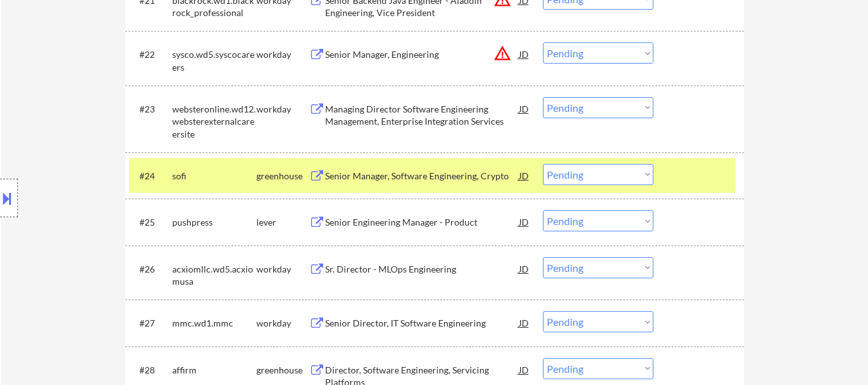  Describe the element at coordinates (422, 269) in the screenshot. I see `div: Sr. Director - MLOps Engineering` at that location.